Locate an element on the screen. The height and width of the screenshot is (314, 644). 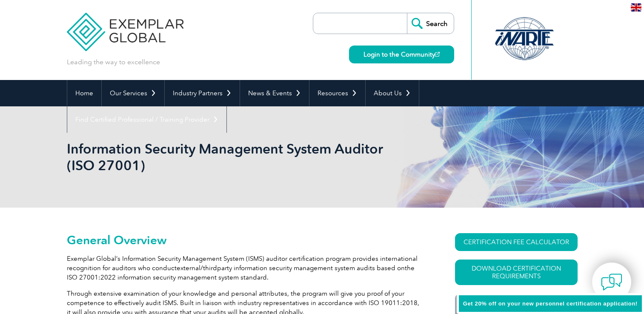
h1: Information Security Management System Auditor (ISO 27001) is located at coordinates (230, 157).